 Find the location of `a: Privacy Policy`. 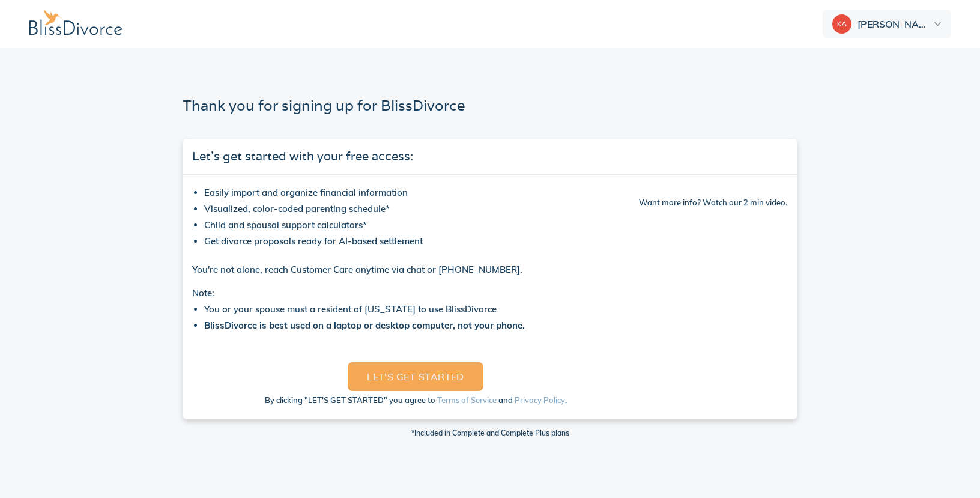

a: Privacy Policy is located at coordinates (540, 400).